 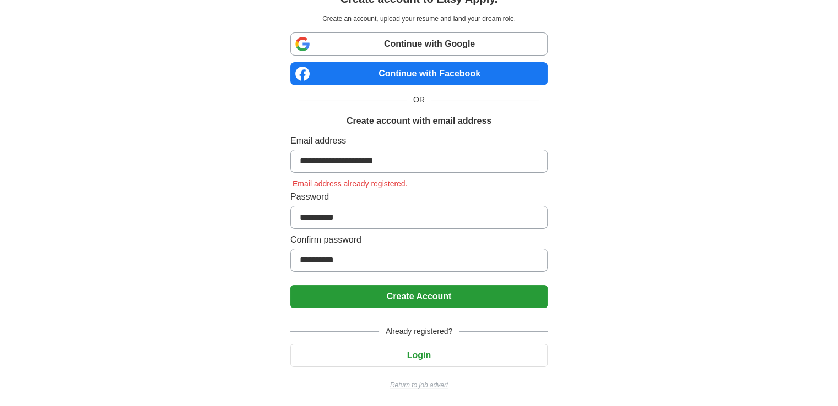 I want to click on button: Login, so click(x=419, y=356).